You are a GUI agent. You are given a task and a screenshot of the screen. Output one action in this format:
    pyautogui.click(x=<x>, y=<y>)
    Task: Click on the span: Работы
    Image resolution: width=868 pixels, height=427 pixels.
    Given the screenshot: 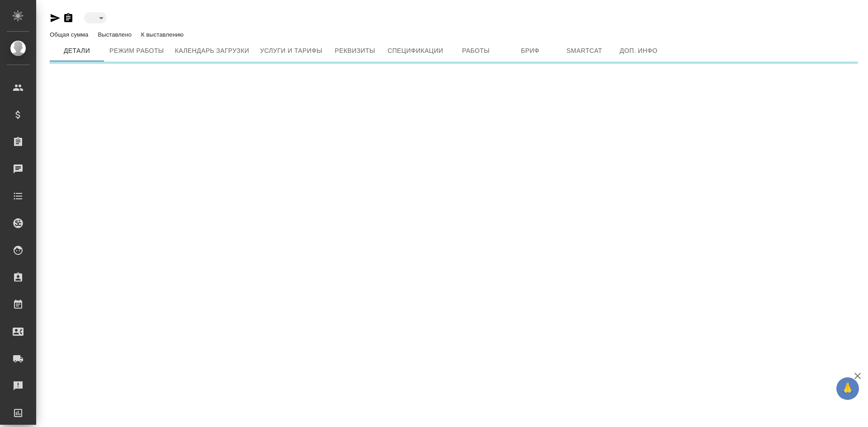 What is the action you would take?
    pyautogui.click(x=476, y=50)
    